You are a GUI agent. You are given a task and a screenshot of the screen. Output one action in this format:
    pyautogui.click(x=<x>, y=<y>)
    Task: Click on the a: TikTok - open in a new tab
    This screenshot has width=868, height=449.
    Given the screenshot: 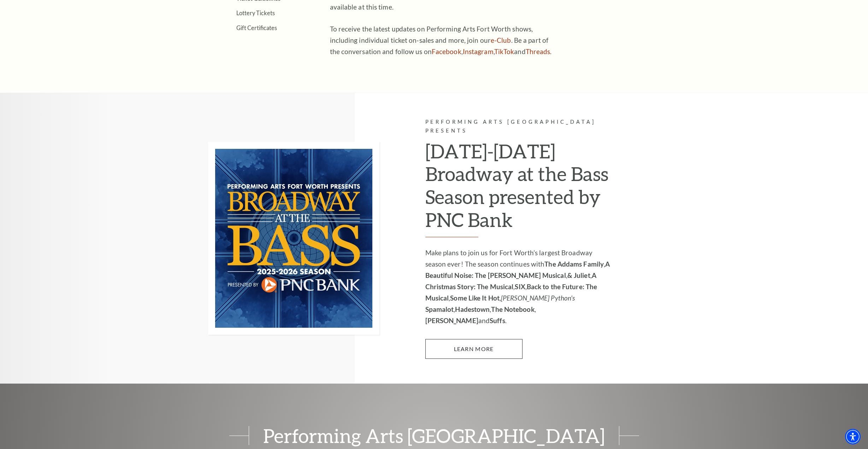 What is the action you would take?
    pyautogui.click(x=504, y=51)
    